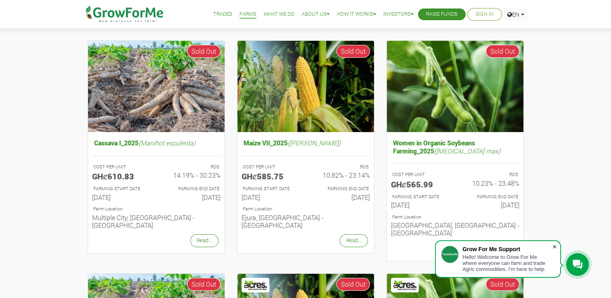 This screenshot has width=611, height=298. What do you see at coordinates (279, 14) in the screenshot?
I see `a: What We Do` at bounding box center [279, 14].